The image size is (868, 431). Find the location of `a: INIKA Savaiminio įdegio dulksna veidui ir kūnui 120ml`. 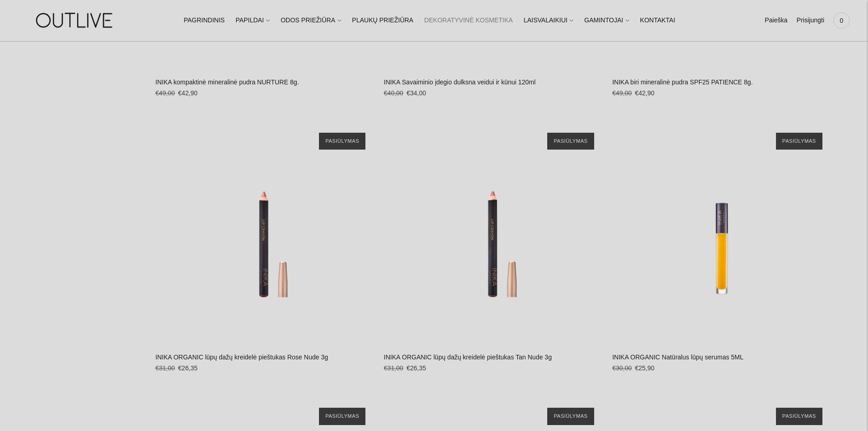

a: INIKA Savaiminio įdegio dulksna veidui ir kūnui 120ml is located at coordinates (460, 82).